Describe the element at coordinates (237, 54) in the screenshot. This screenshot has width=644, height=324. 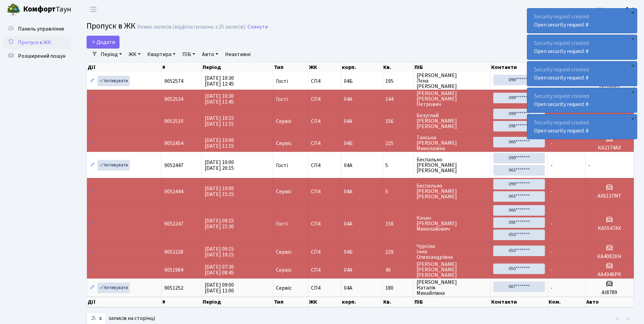
I see `a: Неактивні` at that location.